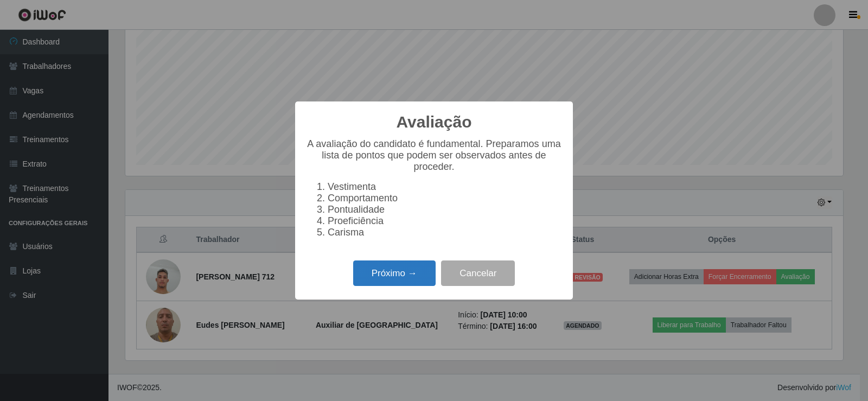 The width and height of the screenshot is (868, 401). What do you see at coordinates (445, 186) in the screenshot?
I see `li: Vestimenta` at bounding box center [445, 186].